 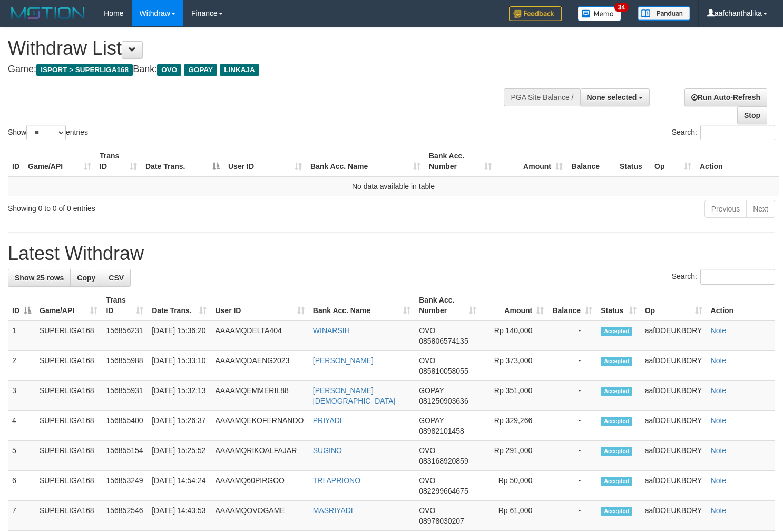 I want to click on td: 156855400, so click(x=124, y=426).